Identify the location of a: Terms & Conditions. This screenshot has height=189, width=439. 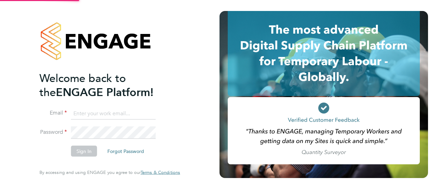
(160, 173).